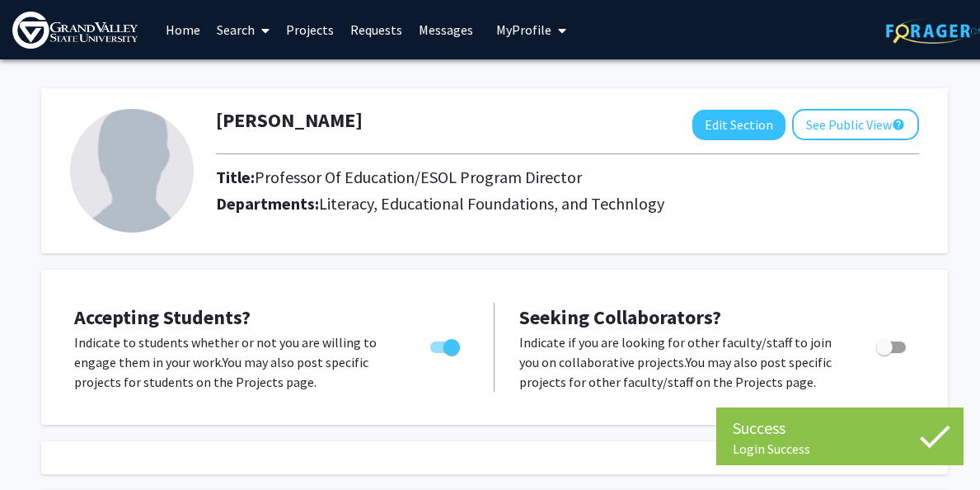  Describe the element at coordinates (162, 317) in the screenshot. I see `span: Accepting Students?` at that location.